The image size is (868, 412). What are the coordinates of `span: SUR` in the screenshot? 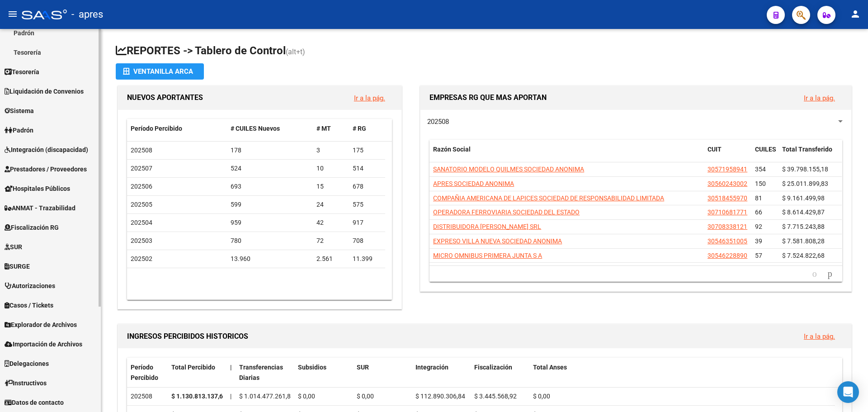 It's located at (13, 247).